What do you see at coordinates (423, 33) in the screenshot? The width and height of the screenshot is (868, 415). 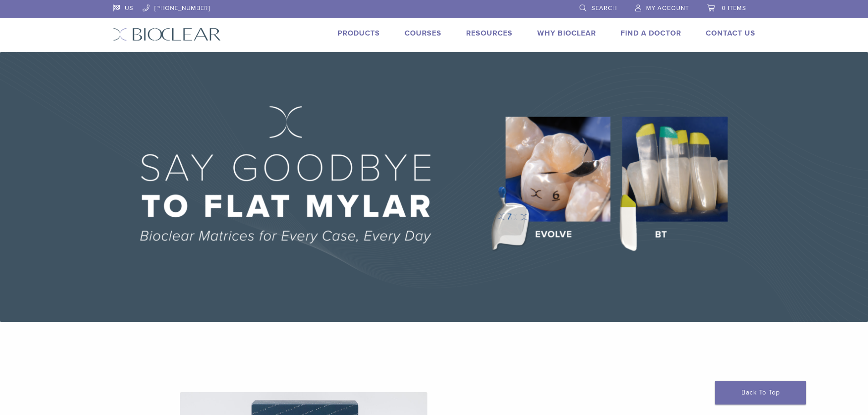 I see `a: Courses` at bounding box center [423, 33].